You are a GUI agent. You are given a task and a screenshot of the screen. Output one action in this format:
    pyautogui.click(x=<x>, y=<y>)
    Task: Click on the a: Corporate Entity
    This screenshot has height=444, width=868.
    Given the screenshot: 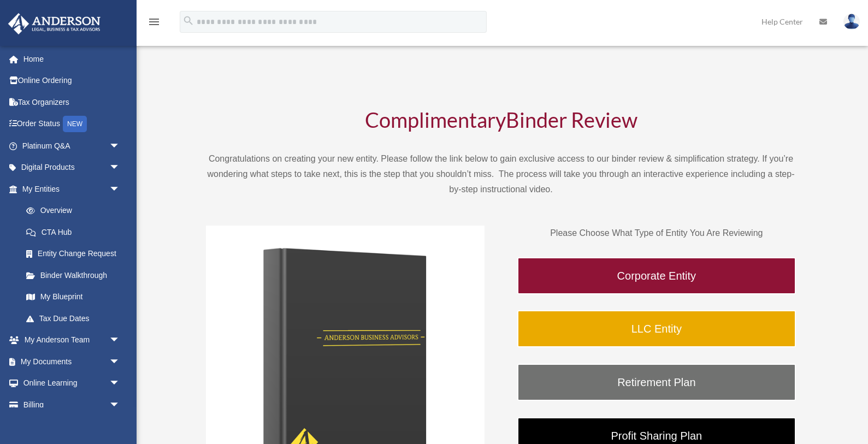 What is the action you would take?
    pyautogui.click(x=656, y=276)
    